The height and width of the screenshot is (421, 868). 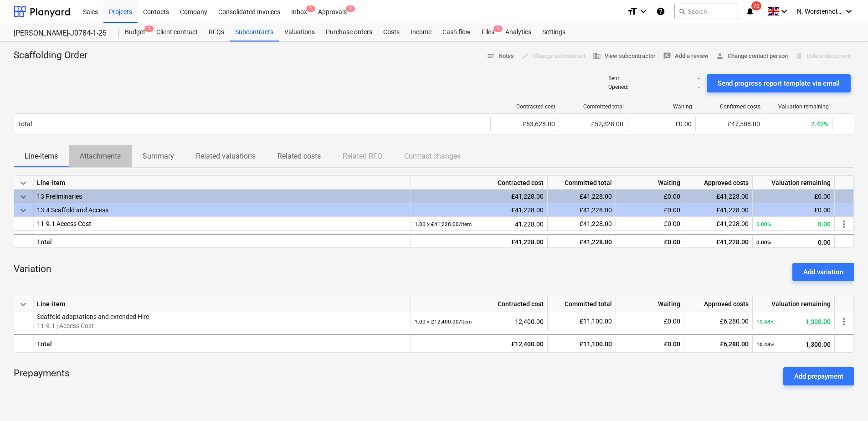 I want to click on p: Related costs, so click(x=299, y=156).